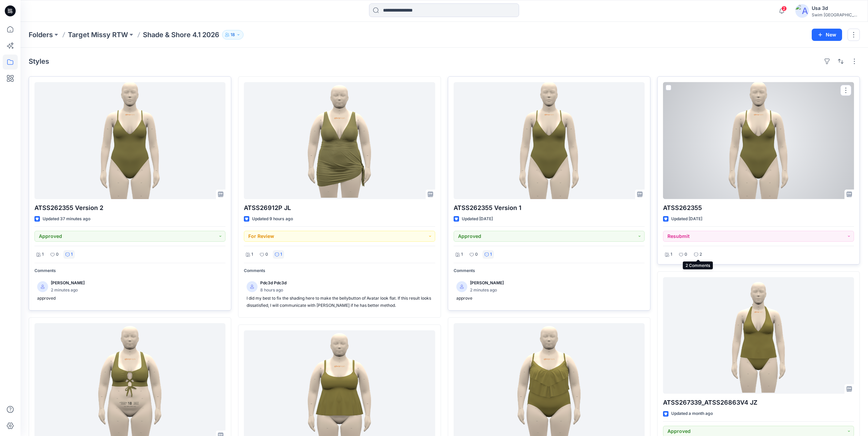 This screenshot has width=868, height=436. What do you see at coordinates (98, 35) in the screenshot?
I see `a: Target Missy RTW` at bounding box center [98, 35].